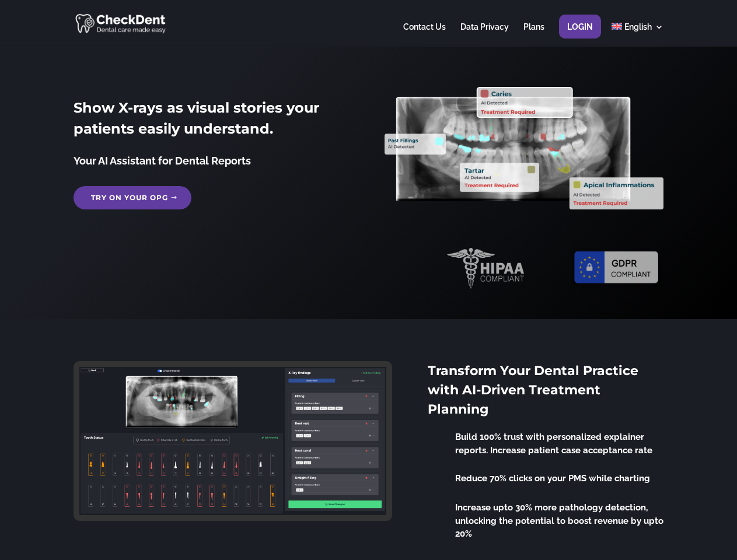  I want to click on a: Login, so click(580, 34).